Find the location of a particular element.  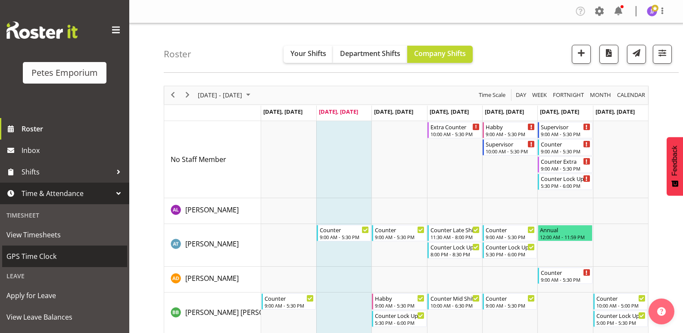

button: Feedback - Show survey is located at coordinates (675, 166).